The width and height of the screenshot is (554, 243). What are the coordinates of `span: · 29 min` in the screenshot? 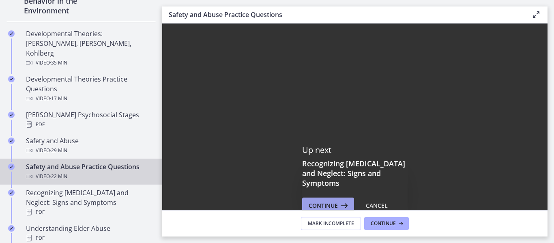 It's located at (58, 150).